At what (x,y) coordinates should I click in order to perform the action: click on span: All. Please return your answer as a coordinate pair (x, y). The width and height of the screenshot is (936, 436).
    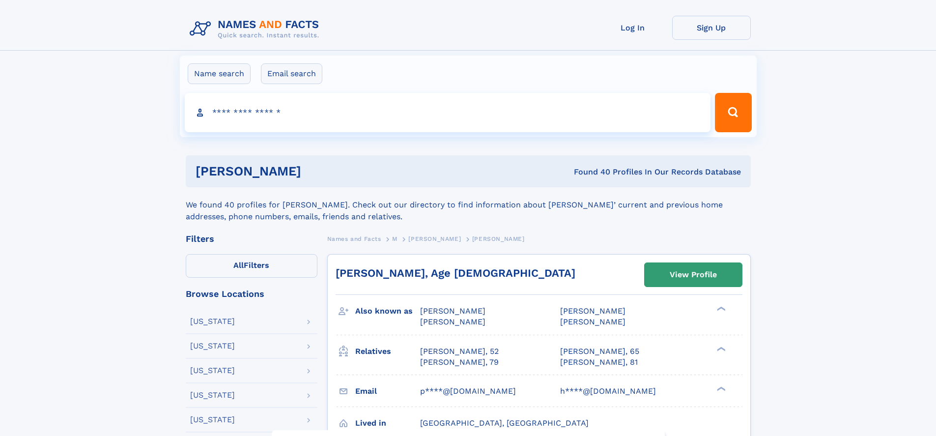
    Looking at the image, I should click on (238, 265).